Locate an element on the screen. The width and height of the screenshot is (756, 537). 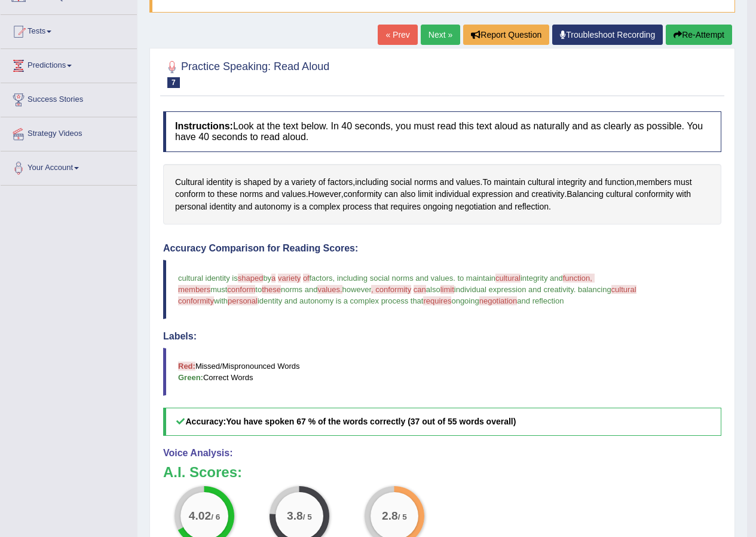
span: values. is located at coordinates (329, 289).